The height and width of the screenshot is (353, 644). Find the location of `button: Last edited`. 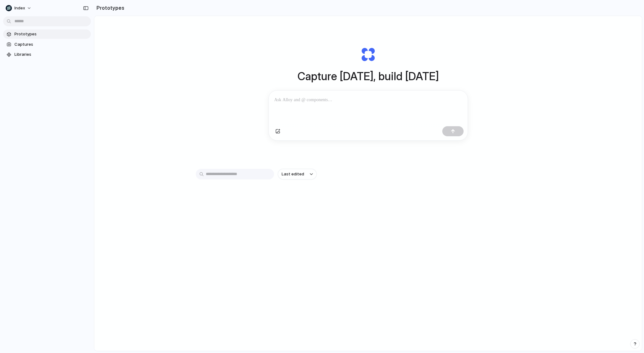

button: Last edited is located at coordinates (297, 174).